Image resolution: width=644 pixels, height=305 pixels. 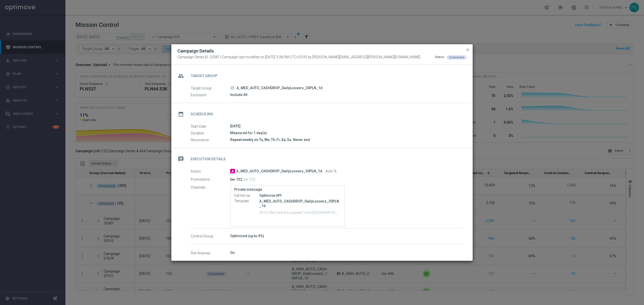 I want to click on div: Optimove API, so click(x=300, y=195).